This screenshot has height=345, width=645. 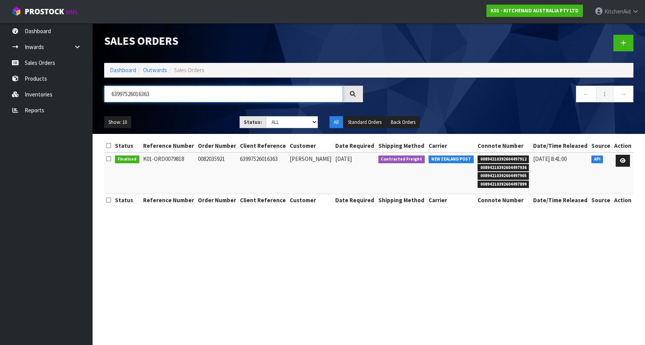 I want to click on button: All, so click(x=336, y=122).